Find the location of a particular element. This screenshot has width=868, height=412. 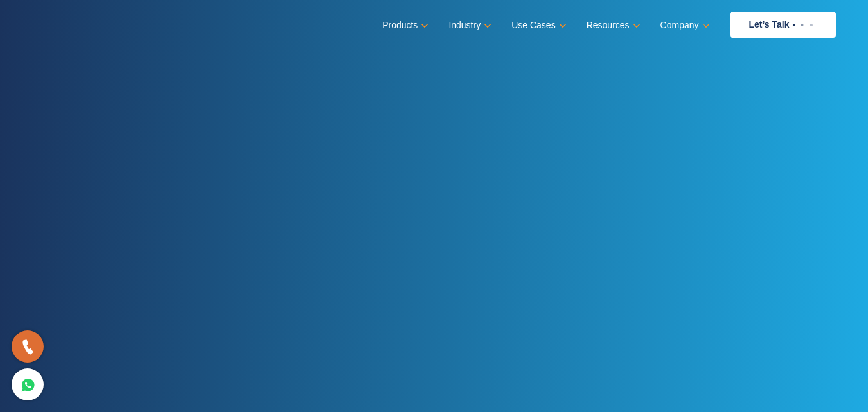

a: Resources is located at coordinates (612, 25).